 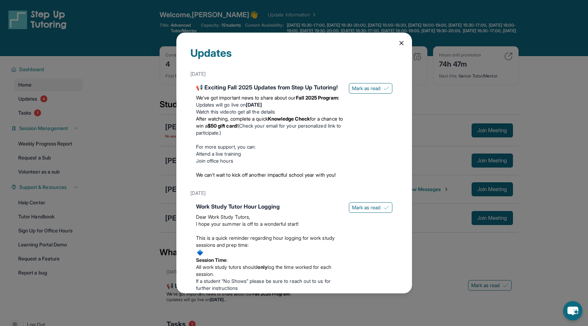 What do you see at coordinates (214, 112) in the screenshot?
I see `a: Watch this video` at bounding box center [214, 112].